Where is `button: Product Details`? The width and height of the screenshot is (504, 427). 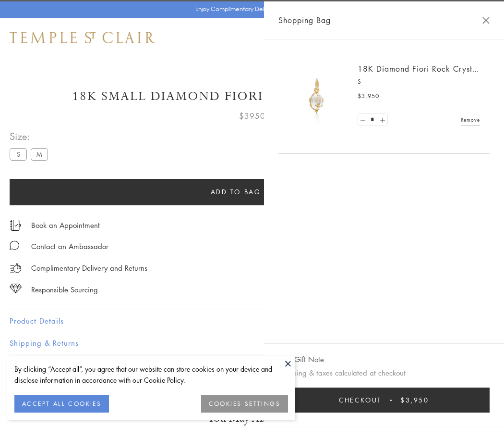 button: Product Details is located at coordinates (252, 321).